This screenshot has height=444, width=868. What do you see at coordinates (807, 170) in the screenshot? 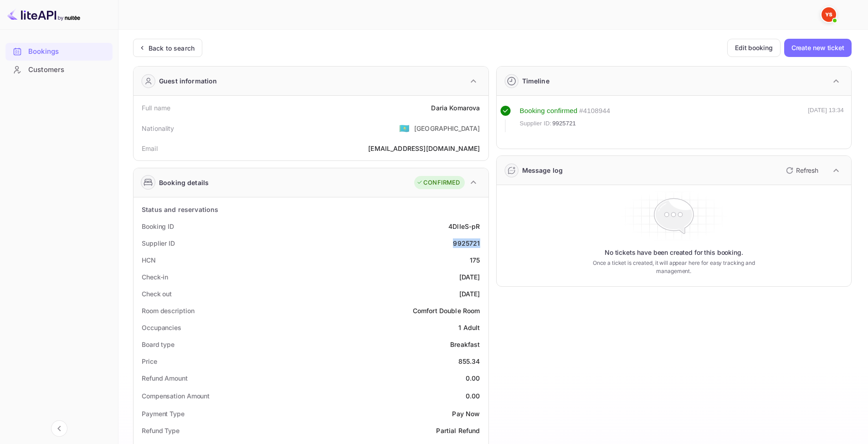
I see `p: Refresh` at bounding box center [807, 170].